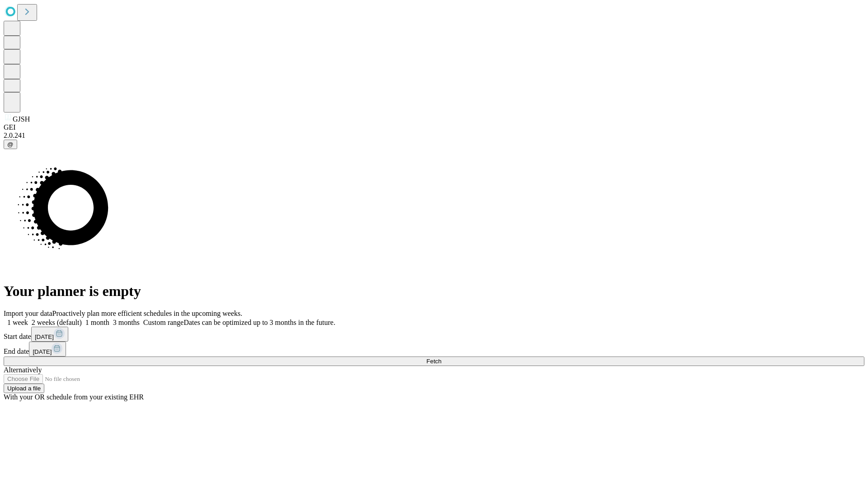 Image resolution: width=868 pixels, height=488 pixels. I want to click on div: 2.0.241, so click(434, 135).